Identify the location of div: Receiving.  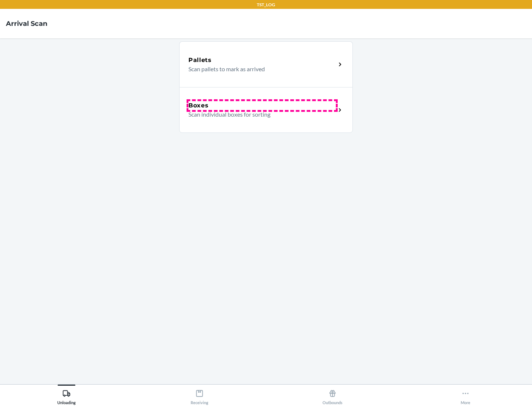
(199, 396).